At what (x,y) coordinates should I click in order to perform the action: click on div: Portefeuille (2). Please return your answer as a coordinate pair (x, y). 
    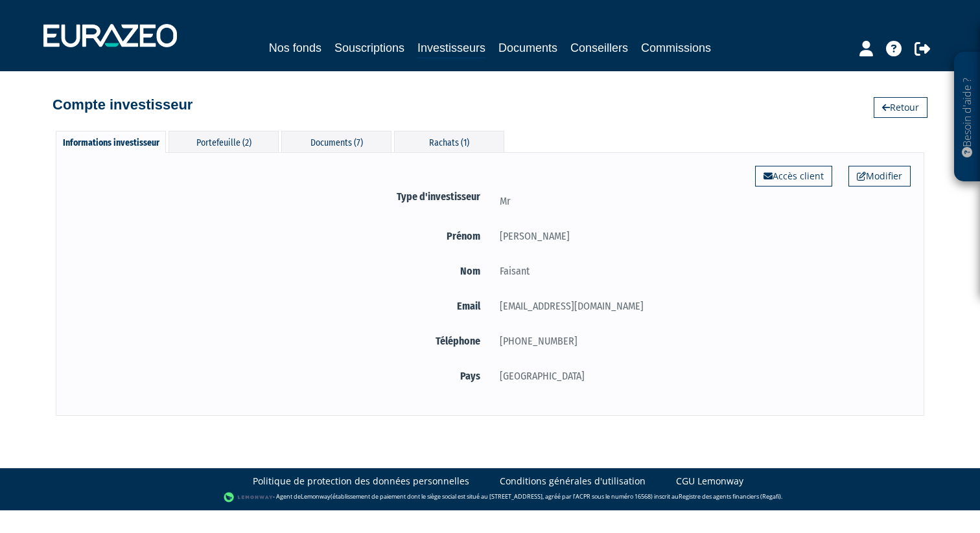
    Looking at the image, I should click on (223, 141).